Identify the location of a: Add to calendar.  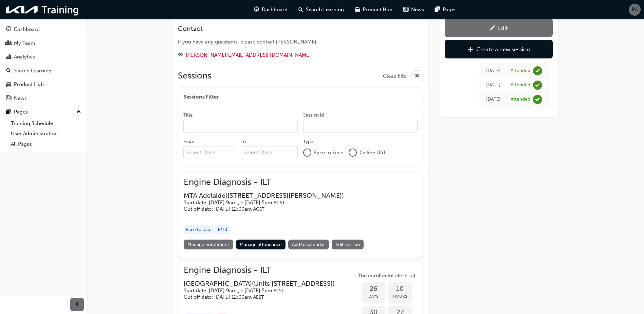
(308, 244).